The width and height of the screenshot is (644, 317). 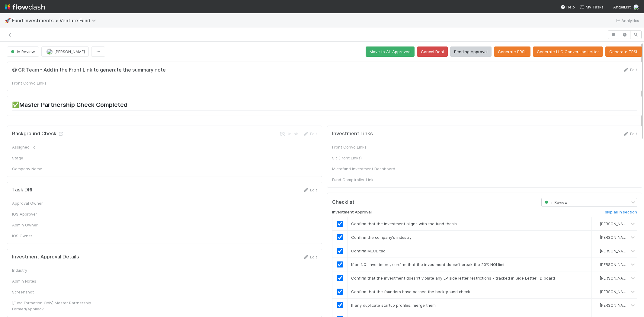 What do you see at coordinates (57, 169) in the screenshot?
I see `div: Company Name` at bounding box center [57, 169].